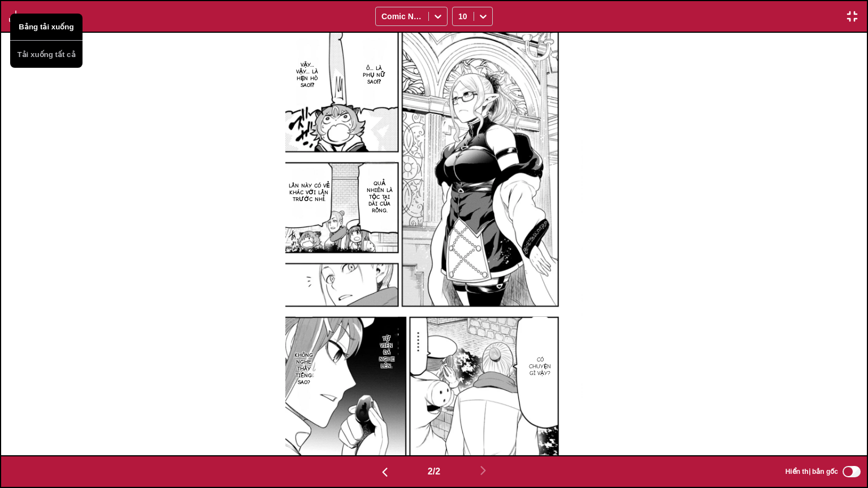 The width and height of the screenshot is (868, 488). What do you see at coordinates (434, 472) in the screenshot?
I see `span: 2 / 2` at bounding box center [434, 472].